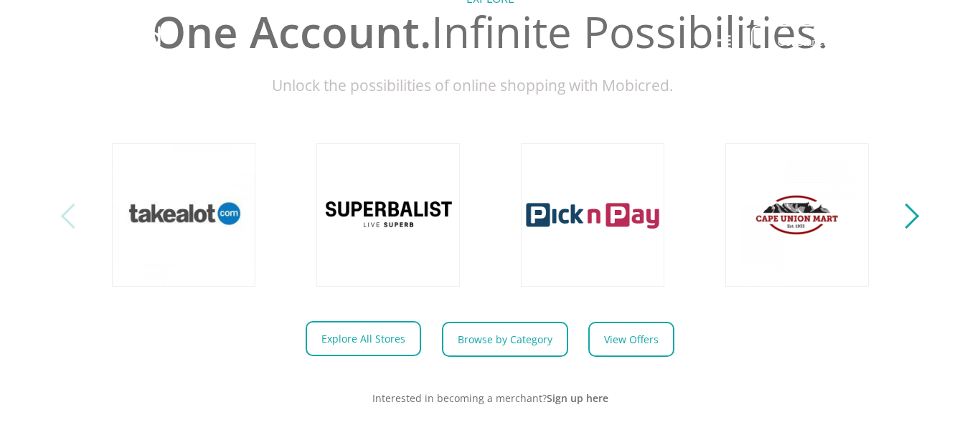 Image resolution: width=980 pixels, height=435 pixels. Describe the element at coordinates (490, 86) in the screenshot. I see `p: Unlock the possibilities of online shopping with Mobicred.` at that location.